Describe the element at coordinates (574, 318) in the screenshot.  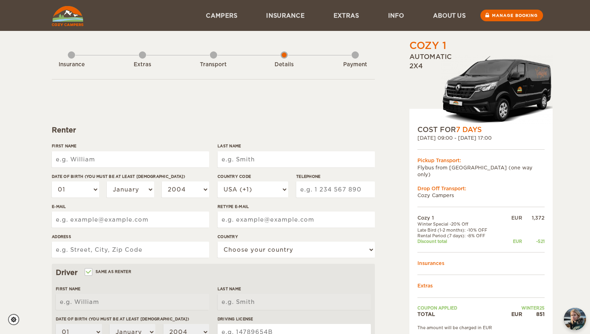
I see `button: chat-button` at that location.